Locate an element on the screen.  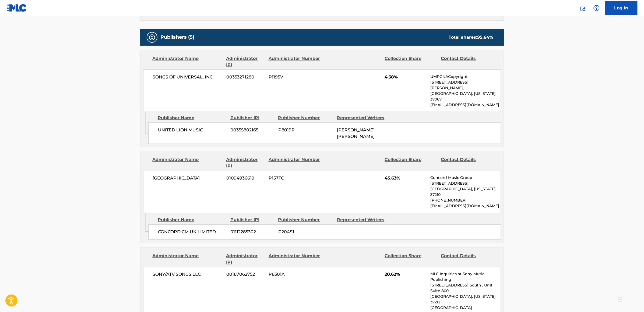
span: SONGS OF UNIVERSAL, INC. is located at coordinates (188, 77).